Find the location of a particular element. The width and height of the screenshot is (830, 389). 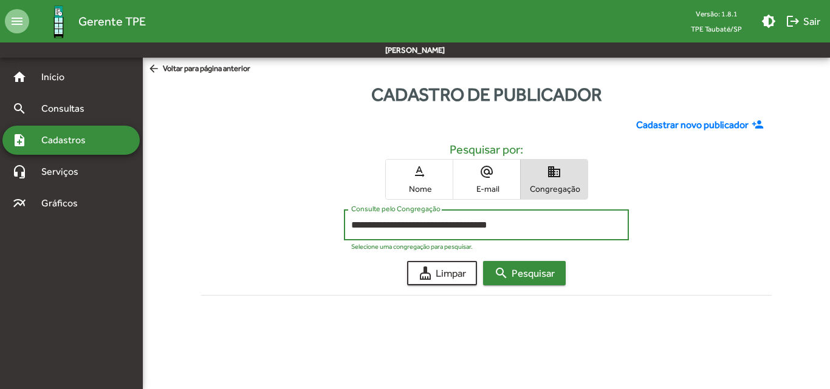

span: Sair is located at coordinates (803, 21).